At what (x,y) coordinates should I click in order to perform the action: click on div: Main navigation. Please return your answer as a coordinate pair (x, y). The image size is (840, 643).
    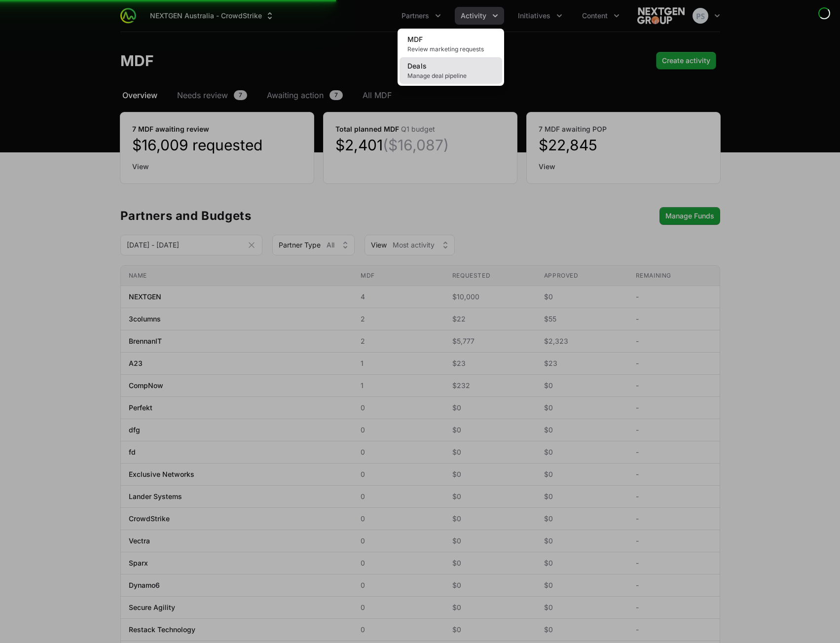
    Looking at the image, I should click on (381, 16).